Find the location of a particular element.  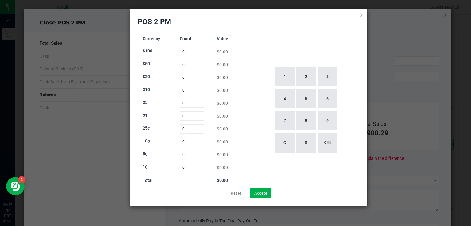

button: 1 is located at coordinates (285, 77).